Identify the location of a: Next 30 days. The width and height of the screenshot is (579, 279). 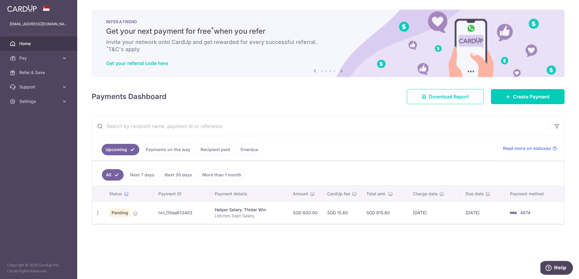
(178, 175).